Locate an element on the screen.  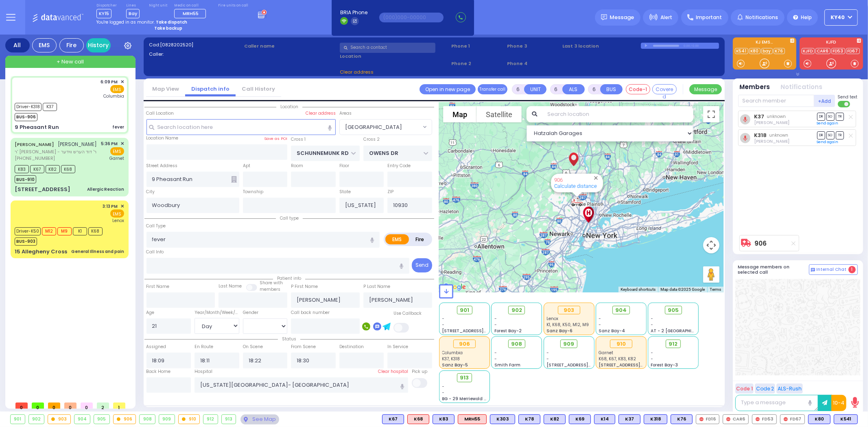
span: Sanz Bay-5 is located at coordinates (455, 365).